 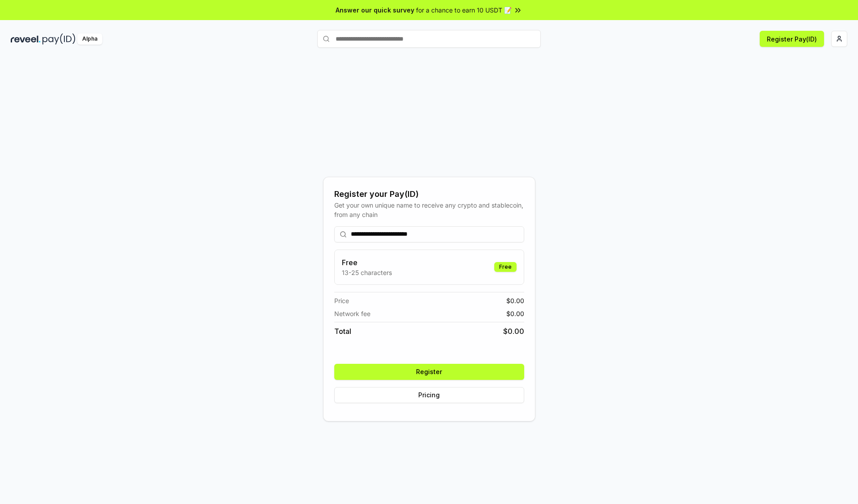 I want to click on div: Free, so click(x=506, y=267).